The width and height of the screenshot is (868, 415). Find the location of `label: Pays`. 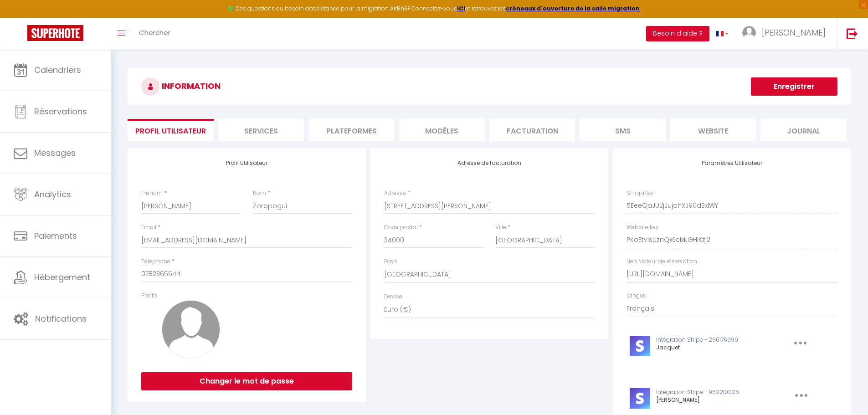

label: Pays is located at coordinates (390, 262).